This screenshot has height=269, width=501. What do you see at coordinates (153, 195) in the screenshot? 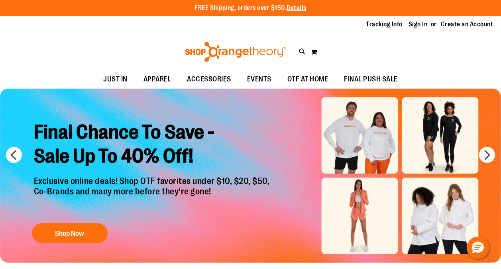
I see `p: Exclusive online deals! Shop OTF favorites under $10, $20, $50, Co-Brands and many more before th...` at bounding box center [153, 195].